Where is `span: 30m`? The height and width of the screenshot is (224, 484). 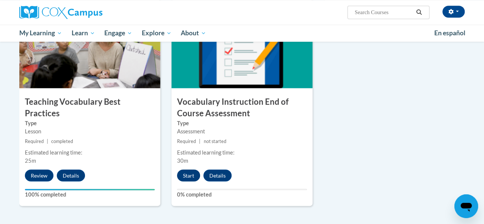 span: 30m is located at coordinates (183, 160).